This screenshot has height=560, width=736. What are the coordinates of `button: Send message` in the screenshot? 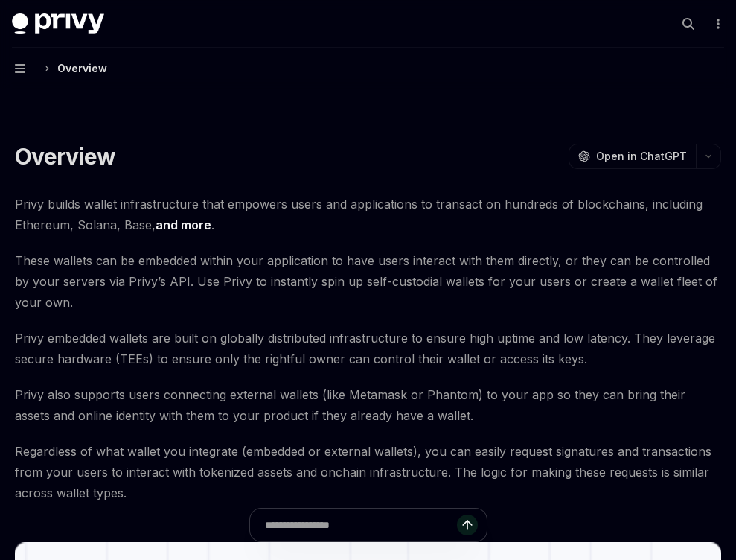 It's located at (467, 525).